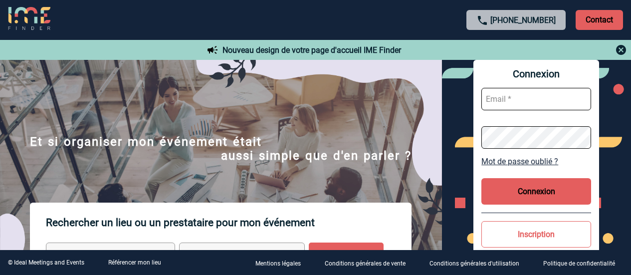  Describe the element at coordinates (282, 262) in the screenshot. I see `a: Mentions légales` at that location.